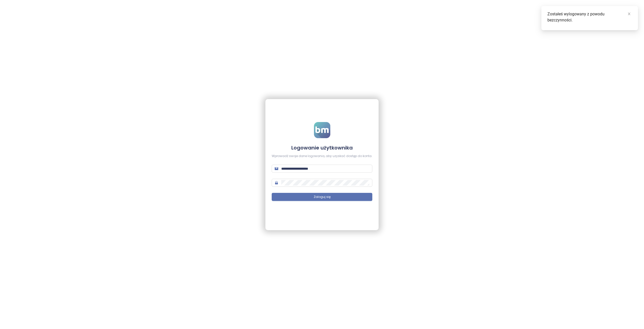 The height and width of the screenshot is (329, 644). Describe the element at coordinates (322, 156) in the screenshot. I see `div: Wprowadź swoje dane logowania, aby uzyskać dostęp do konta.` at that location.